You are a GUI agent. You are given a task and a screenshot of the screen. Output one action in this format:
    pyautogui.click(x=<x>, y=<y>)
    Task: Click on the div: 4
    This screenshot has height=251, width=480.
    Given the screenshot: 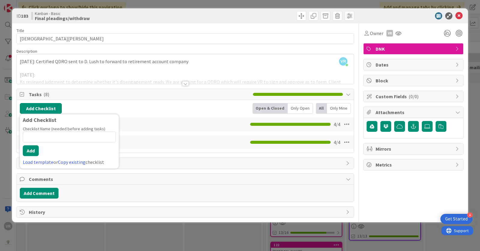 What is the action you would take?
    pyautogui.click(x=470, y=215)
    